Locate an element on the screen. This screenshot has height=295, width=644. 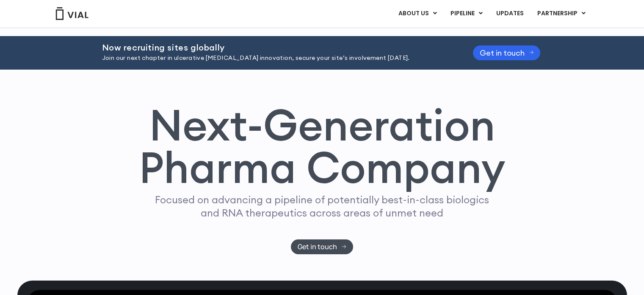
p: Focused on advancing a pipeline of potentially best-in-class biologics and RNA therapeutics acros... is located at coordinates (322, 206).